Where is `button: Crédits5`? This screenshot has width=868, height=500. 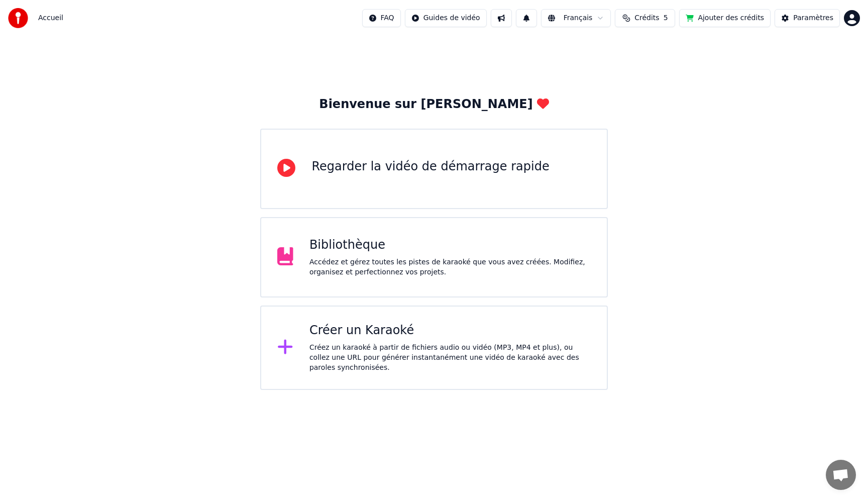 button: Crédits5 is located at coordinates (645, 18).